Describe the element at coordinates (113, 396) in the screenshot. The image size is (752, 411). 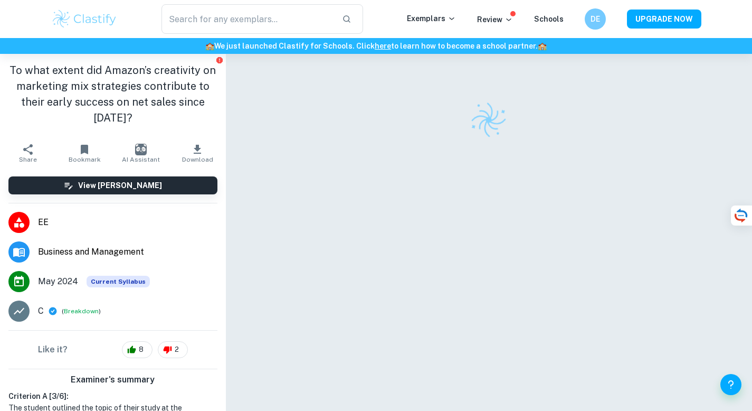
I see `h6: Criterion A [ 3 / 6 ]:` at that location.